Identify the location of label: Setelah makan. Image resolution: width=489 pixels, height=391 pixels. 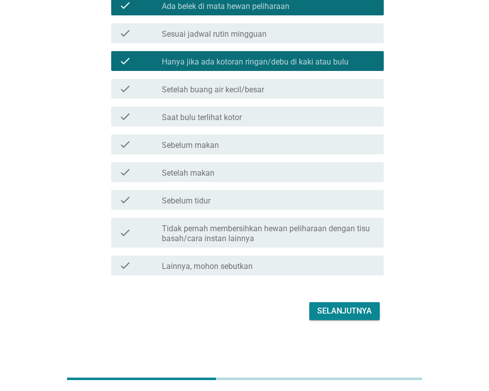
(188, 173).